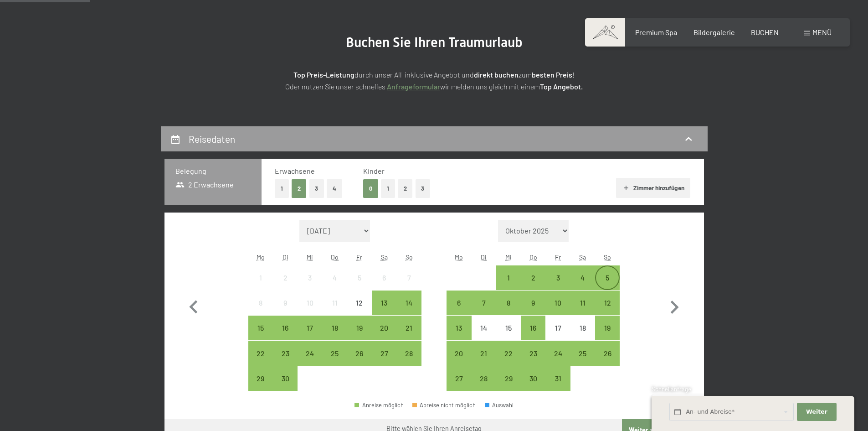 This screenshot has width=868, height=431. Describe the element at coordinates (533, 328) in the screenshot. I see `div: Thu Oct 16 2025` at that location.